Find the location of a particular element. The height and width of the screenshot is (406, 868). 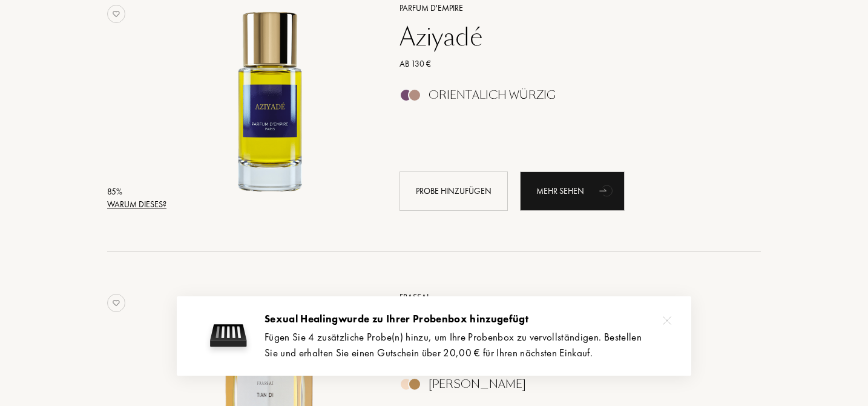

div: Sexual Healing wurde zu Ihrer Probenbox hinzugefügt is located at coordinates (469, 319).